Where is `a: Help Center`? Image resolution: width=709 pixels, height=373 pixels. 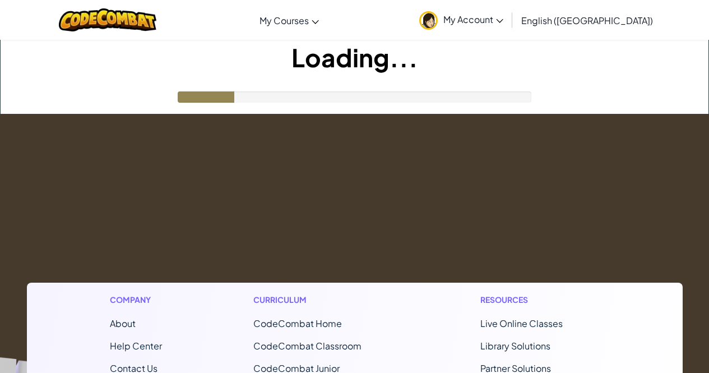
a: Help Center is located at coordinates (136, 345).